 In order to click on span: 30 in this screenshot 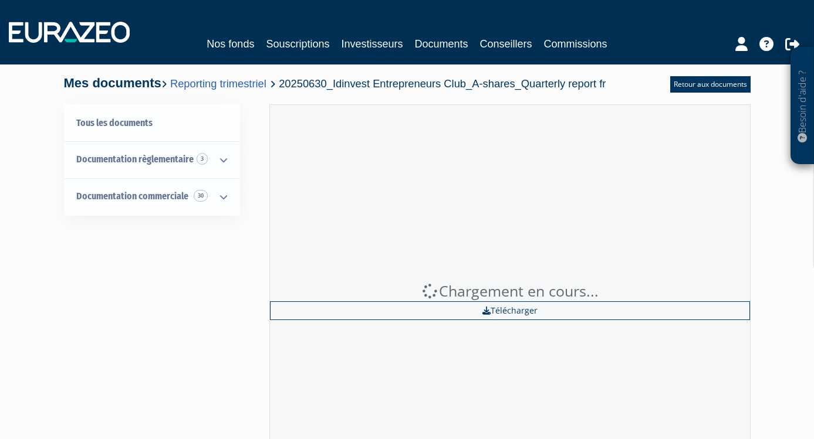, I will do `click(201, 196)`.